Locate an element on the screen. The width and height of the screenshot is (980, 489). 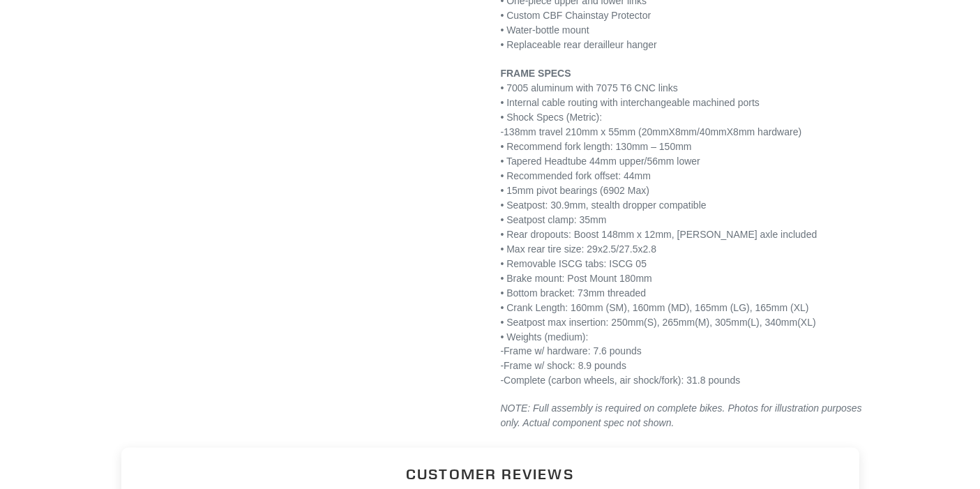
p: • 7005 aluminum with 7075 T6 CNC links • Internal cable routing with interchangeable machined por... is located at coordinates (686, 228).